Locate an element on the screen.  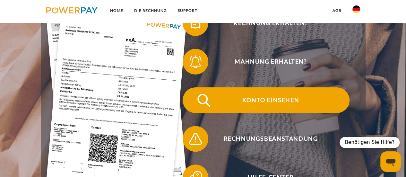
img: de is located at coordinates (356, 9).